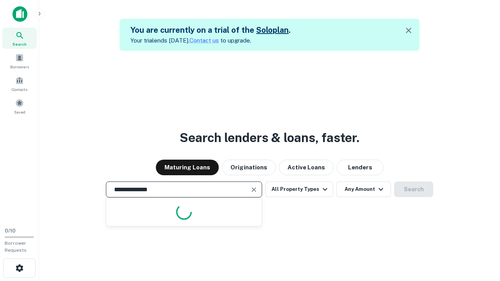 The image size is (500, 281). I want to click on button: Originations, so click(249, 168).